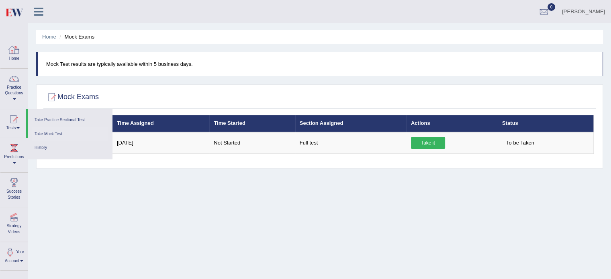 Image resolution: width=611 pixels, height=279 pixels. I want to click on a: Take it, so click(428, 143).